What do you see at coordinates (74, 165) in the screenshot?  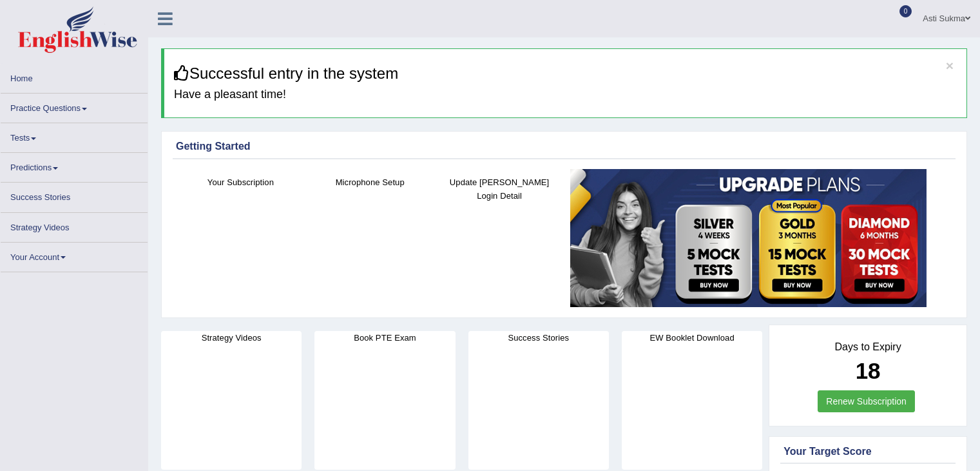 I see `a: Predictions` at bounding box center [74, 165].